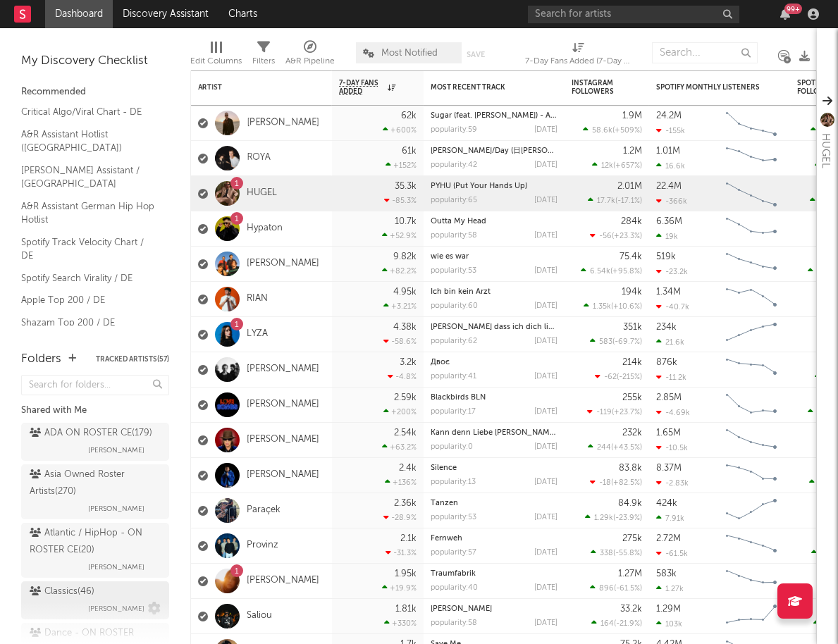 This screenshot has width=838, height=644. Describe the element at coordinates (631, 292) in the screenshot. I see `div: 194k` at that location.